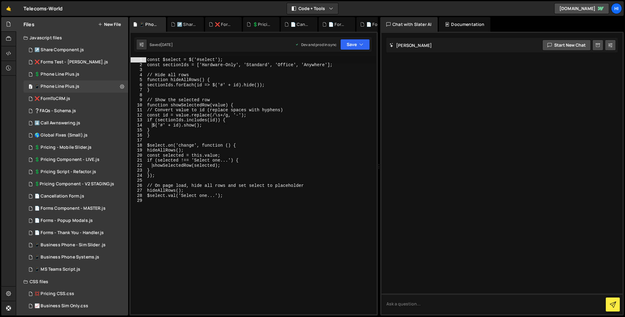  I want to click on div: Telecoms-World, so click(43, 9).